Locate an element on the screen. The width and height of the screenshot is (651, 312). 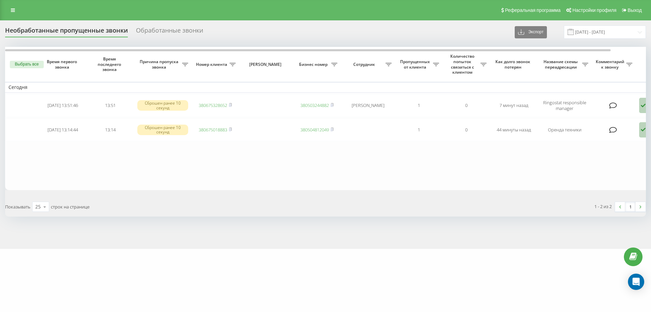
a: 380675328652 is located at coordinates (213, 105).